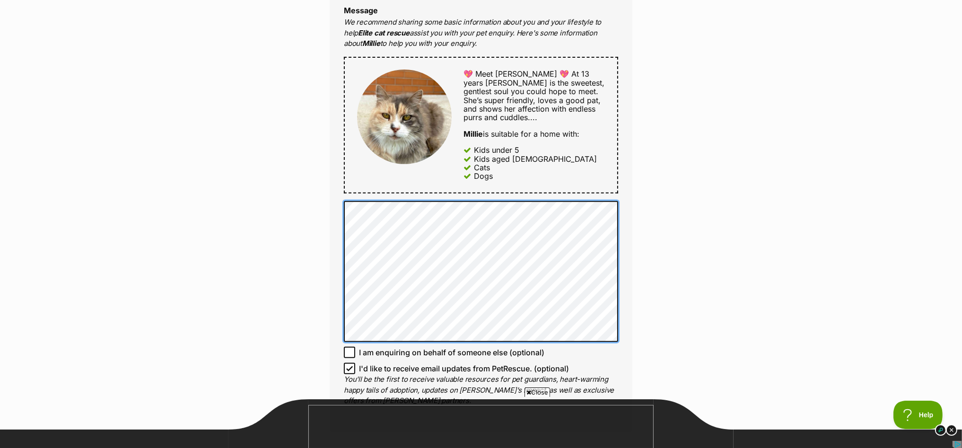 The height and width of the screenshot is (448, 962). Describe the element at coordinates (952, 430) in the screenshot. I see `img: close_dark.svg` at that location.